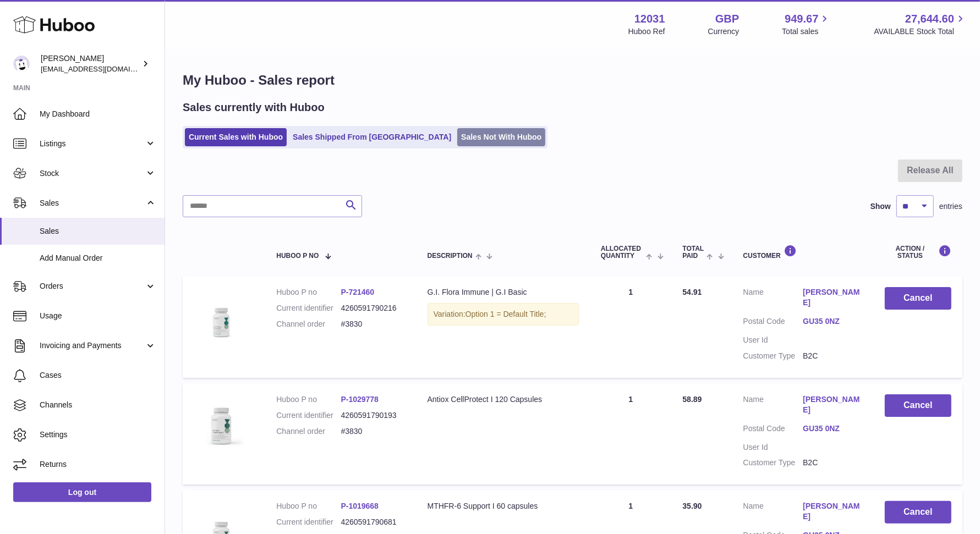 This screenshot has width=980, height=534. I want to click on span: Settings, so click(98, 435).